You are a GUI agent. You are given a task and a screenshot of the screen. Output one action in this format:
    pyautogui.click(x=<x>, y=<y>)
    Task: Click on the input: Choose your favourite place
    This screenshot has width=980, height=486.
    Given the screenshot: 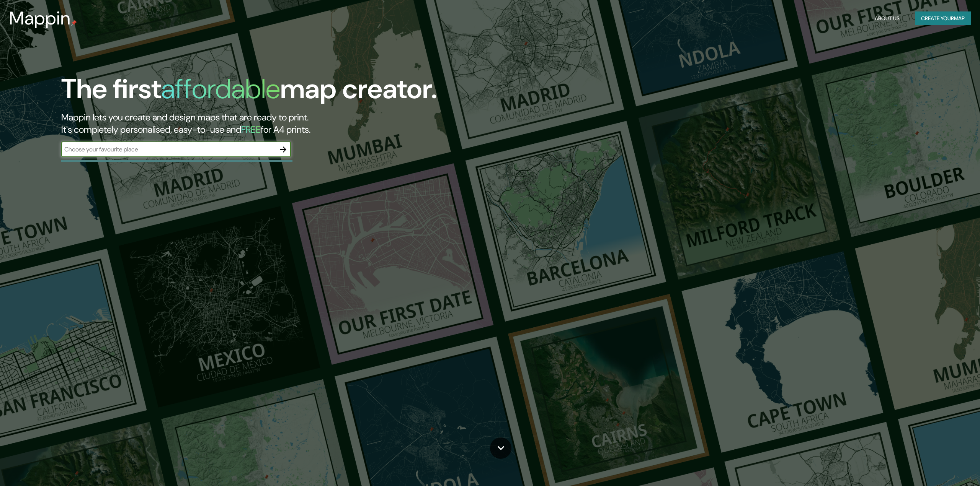 What is the action you would take?
    pyautogui.click(x=168, y=149)
    